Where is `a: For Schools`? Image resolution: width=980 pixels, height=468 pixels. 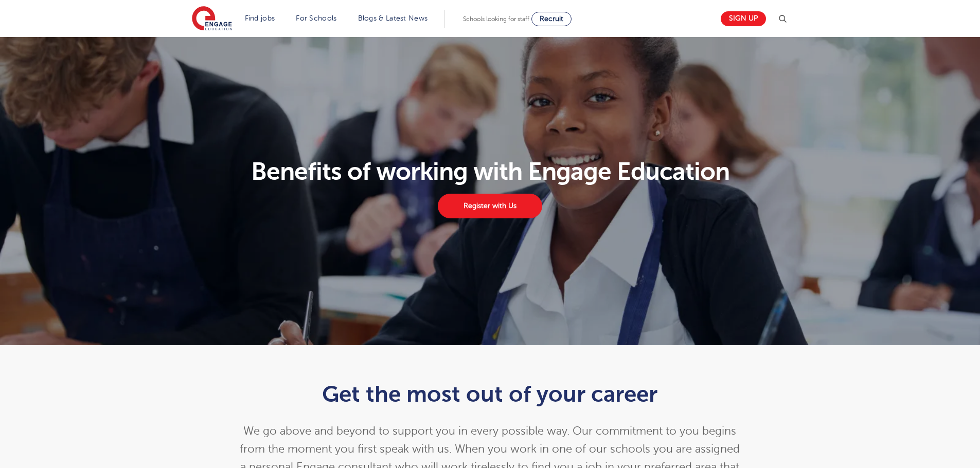
a: For Schools is located at coordinates (316, 18).